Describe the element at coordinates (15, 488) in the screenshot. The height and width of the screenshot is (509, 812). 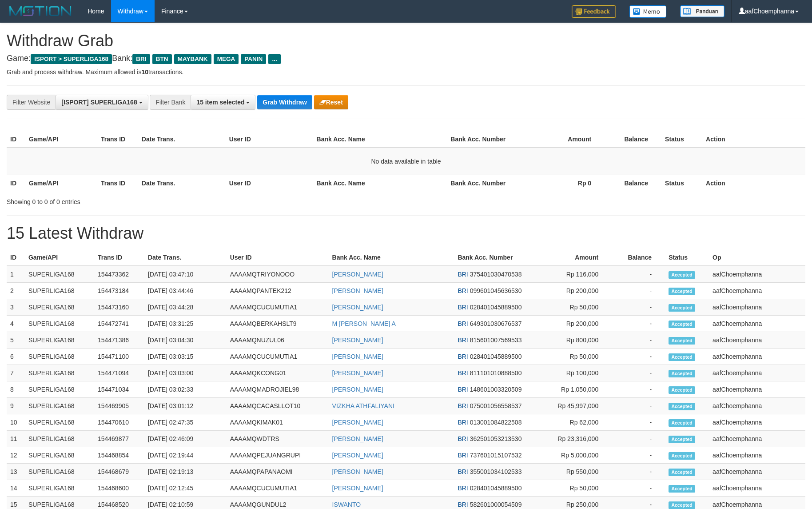
I see `td: 14` at that location.